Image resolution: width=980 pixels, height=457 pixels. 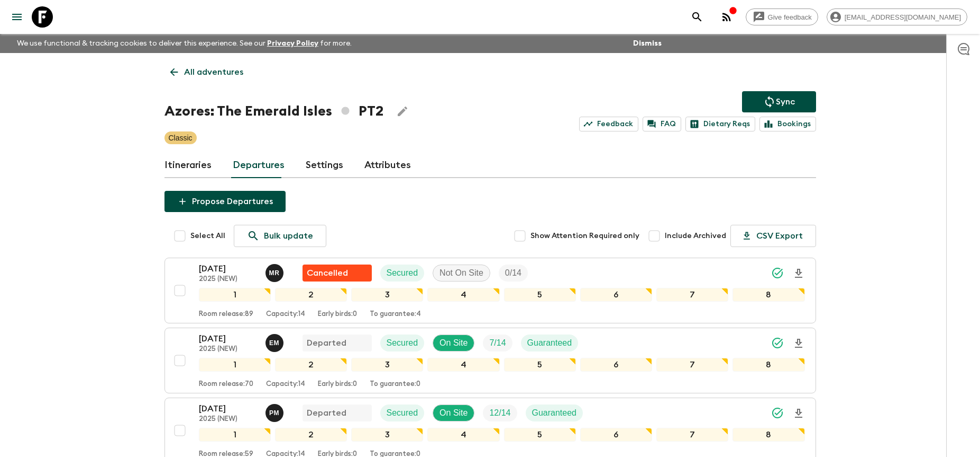 What do you see at coordinates (276, 341) in the screenshot?
I see `span: Eduardo Miranda` at bounding box center [276, 341].